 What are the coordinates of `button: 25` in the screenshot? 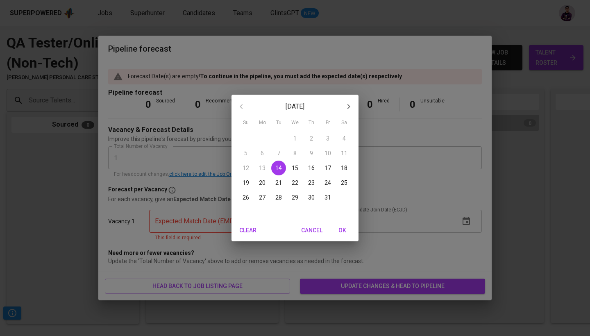 It's located at (344, 183).